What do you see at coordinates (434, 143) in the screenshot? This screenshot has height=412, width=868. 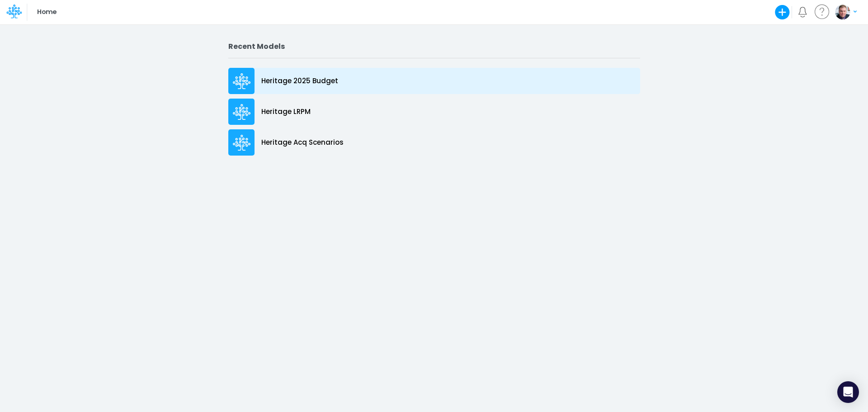 I see `a: Heritage Acq Scenarios` at bounding box center [434, 143].